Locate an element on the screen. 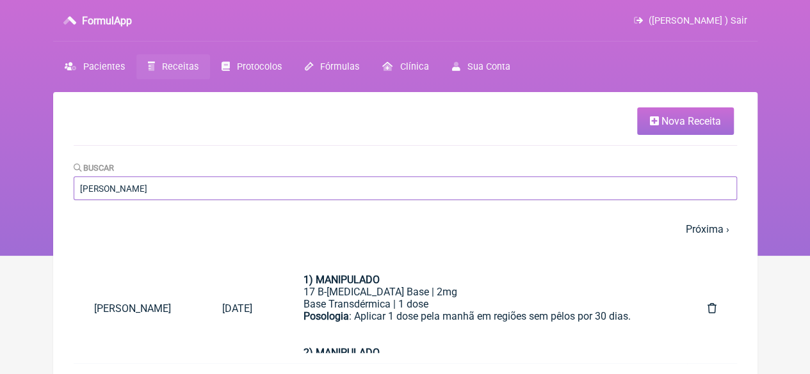 This screenshot has height=374, width=810. strong: 1) MANIPULADO is located at coordinates (341, 280).